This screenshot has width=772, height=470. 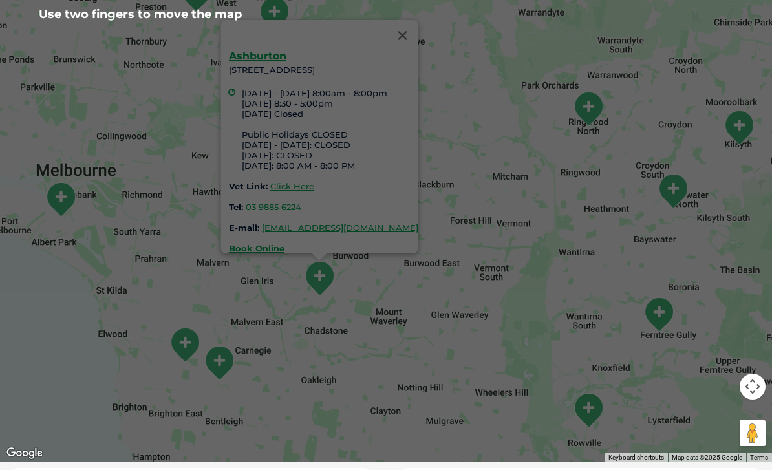 What do you see at coordinates (25, 454) in the screenshot?
I see `a: Open this area in Google Maps (opens a new window)` at bounding box center [25, 454].